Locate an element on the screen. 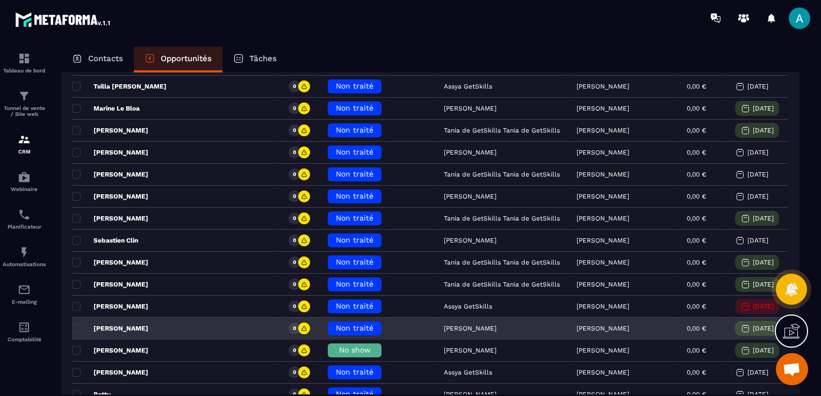  p: Automatisations is located at coordinates (24, 264).